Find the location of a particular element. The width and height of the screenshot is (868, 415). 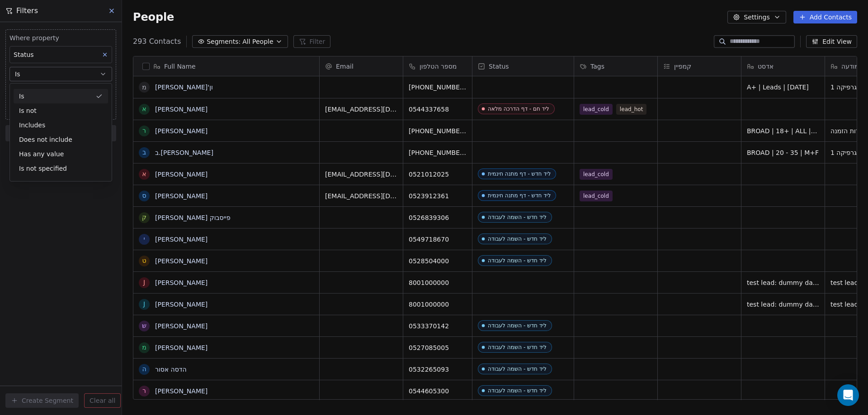

span: אדסט is located at coordinates (766, 67).